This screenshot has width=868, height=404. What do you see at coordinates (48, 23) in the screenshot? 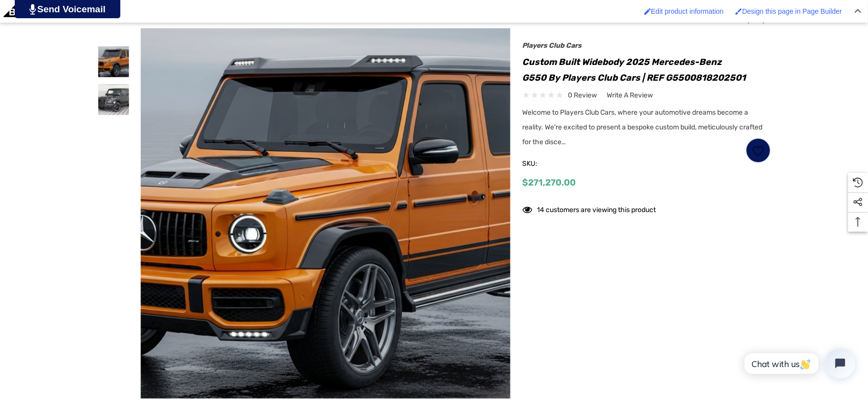
I see `span: Chat with us` at bounding box center [48, 23].